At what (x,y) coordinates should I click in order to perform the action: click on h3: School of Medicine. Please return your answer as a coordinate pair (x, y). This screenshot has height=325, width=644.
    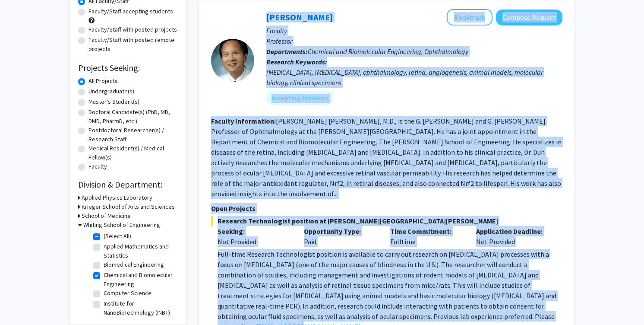
    Looking at the image, I should click on (106, 216).